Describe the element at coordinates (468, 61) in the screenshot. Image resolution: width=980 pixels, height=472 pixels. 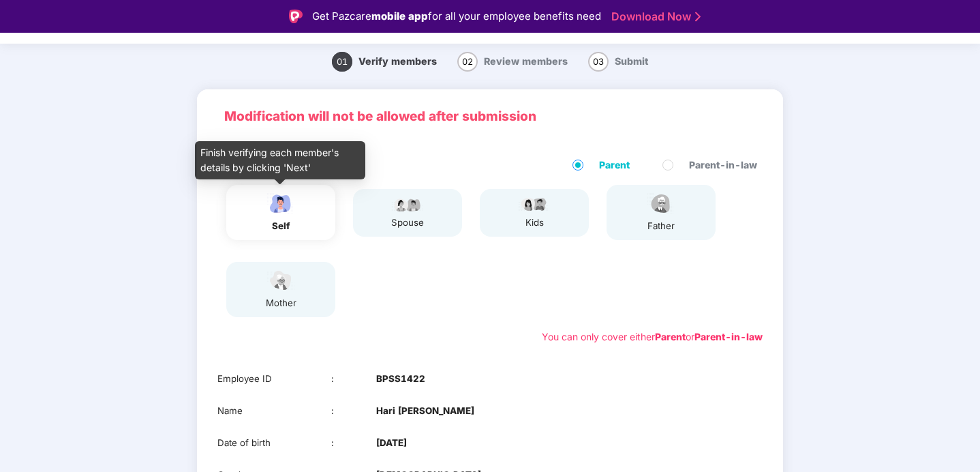
I see `span: 02` at that location.